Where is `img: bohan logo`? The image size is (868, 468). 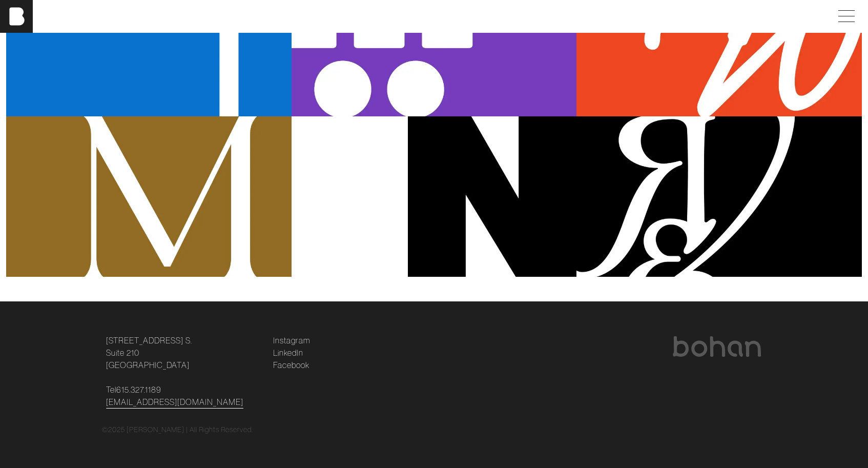
img: bohan logo is located at coordinates (717, 346).